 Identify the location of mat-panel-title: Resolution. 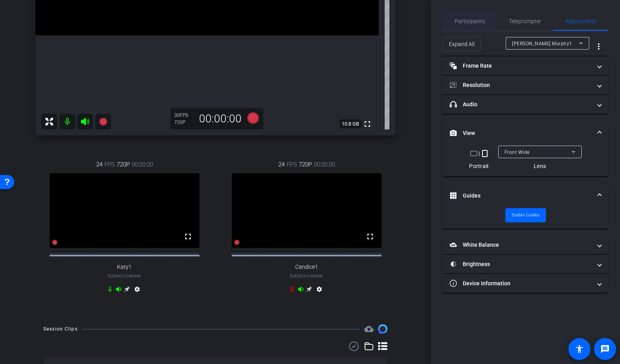
(520, 85).